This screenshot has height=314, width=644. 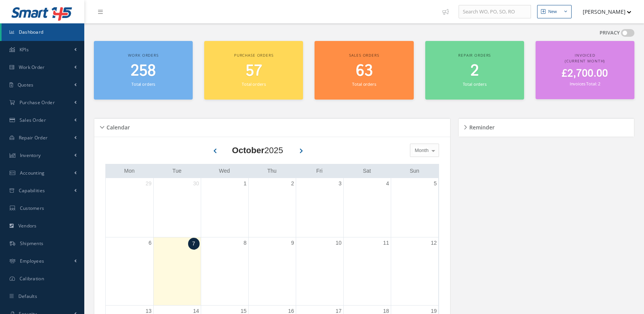 What do you see at coordinates (292, 243) in the screenshot?
I see `a: October 9, 2025` at bounding box center [292, 243].